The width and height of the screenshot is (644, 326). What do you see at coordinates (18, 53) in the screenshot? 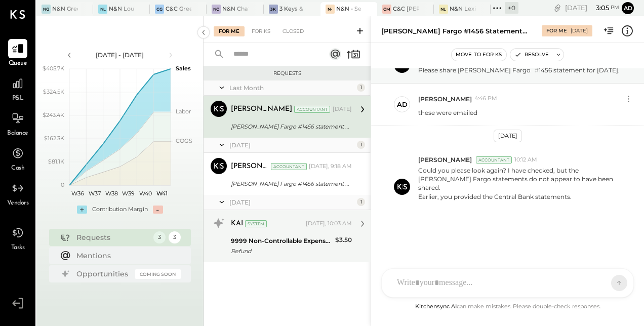
I see `a: Queue` at bounding box center [18, 53].